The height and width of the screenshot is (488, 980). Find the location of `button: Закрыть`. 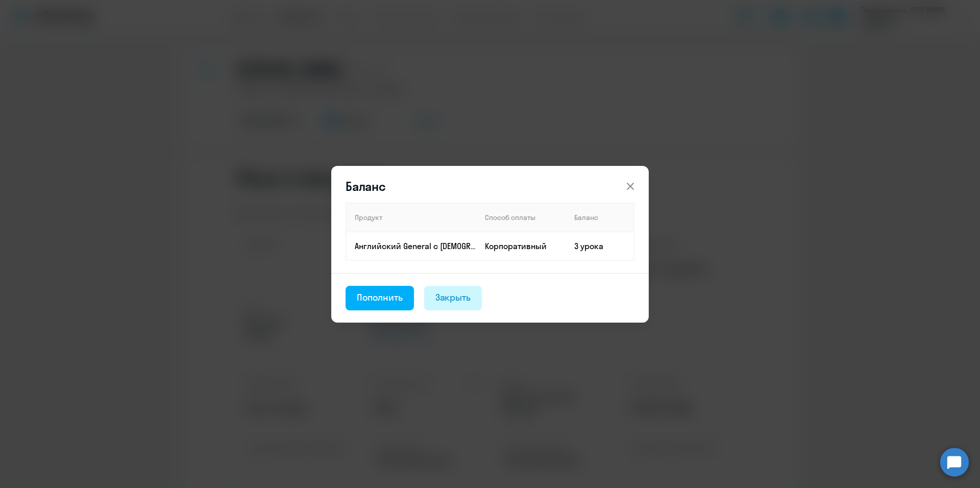

button: Закрыть is located at coordinates (453, 298).